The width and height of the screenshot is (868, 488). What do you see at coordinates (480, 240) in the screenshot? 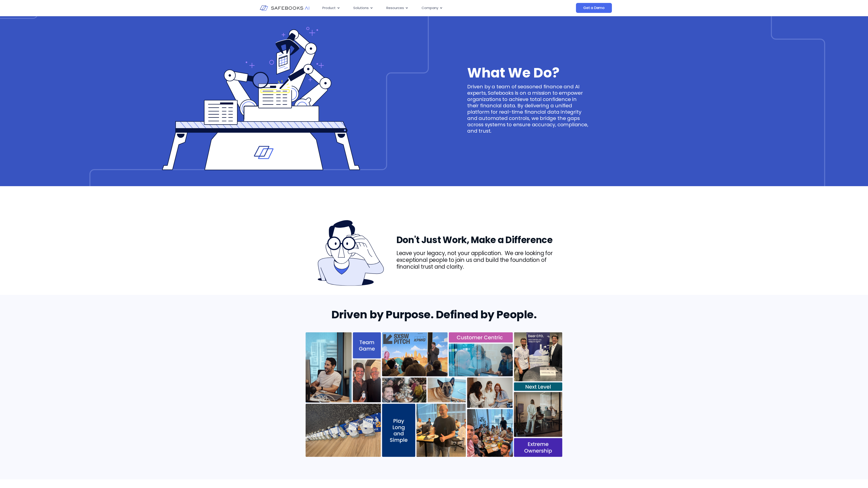
I see `h3: Don't Just Work, Make a Difference` at bounding box center [480, 240].